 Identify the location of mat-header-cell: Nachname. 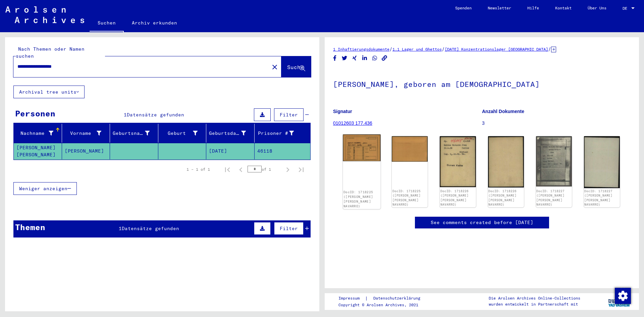
(38, 133).